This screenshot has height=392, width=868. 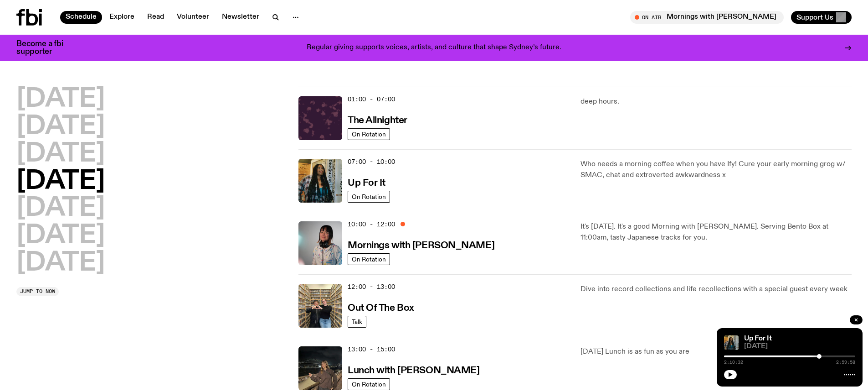 I want to click on span: 01:00 - 07:00, so click(x=371, y=99).